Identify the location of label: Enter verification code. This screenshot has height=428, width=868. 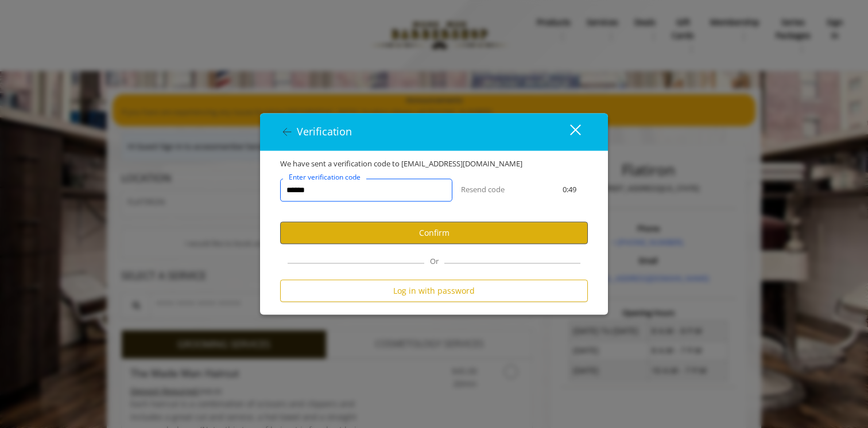
(324, 177).